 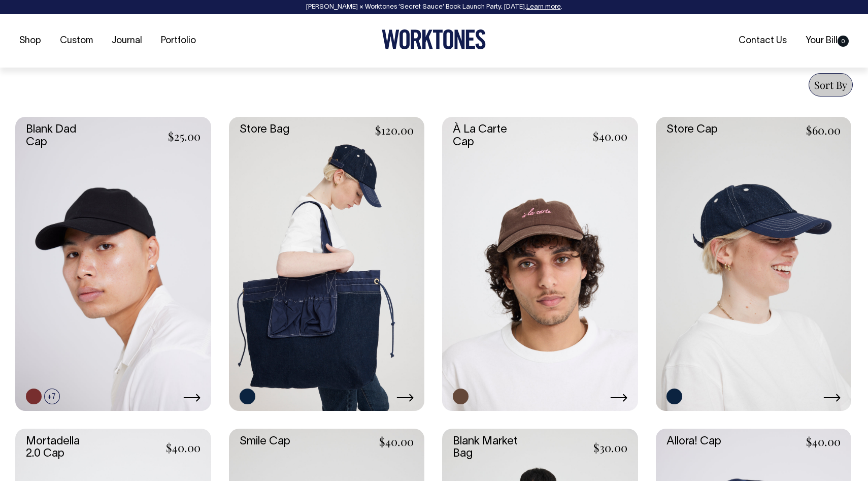 I want to click on a: Learn more, so click(x=543, y=7).